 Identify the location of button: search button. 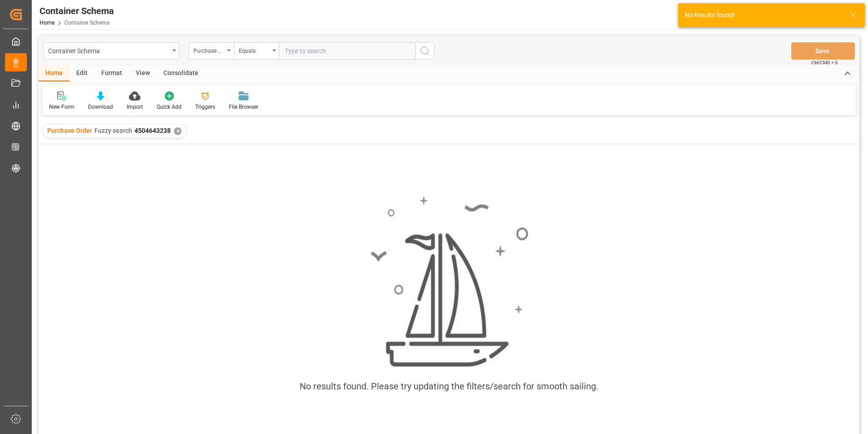
(425, 50).